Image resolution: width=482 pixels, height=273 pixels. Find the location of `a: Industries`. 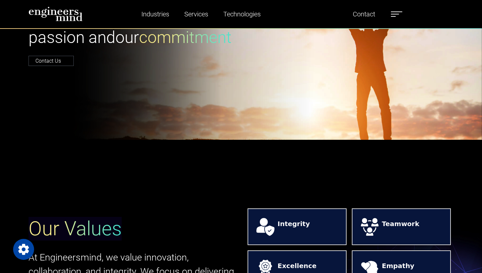

a: Industries is located at coordinates (155, 14).